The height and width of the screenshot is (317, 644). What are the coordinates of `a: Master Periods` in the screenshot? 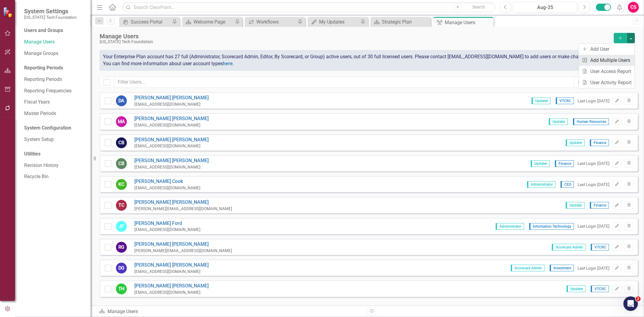 It's located at (54, 114).